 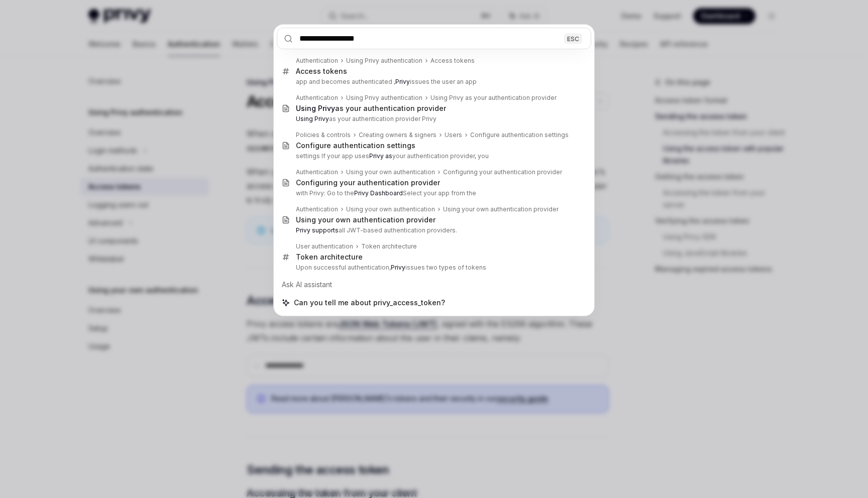 What do you see at coordinates (325, 246) in the screenshot?
I see `div: User authentication` at bounding box center [325, 246].